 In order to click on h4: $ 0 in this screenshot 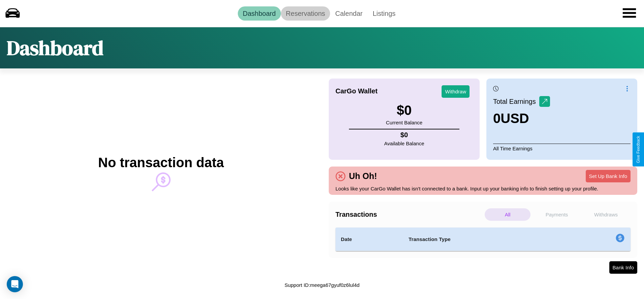, I will do `click(404, 135)`.